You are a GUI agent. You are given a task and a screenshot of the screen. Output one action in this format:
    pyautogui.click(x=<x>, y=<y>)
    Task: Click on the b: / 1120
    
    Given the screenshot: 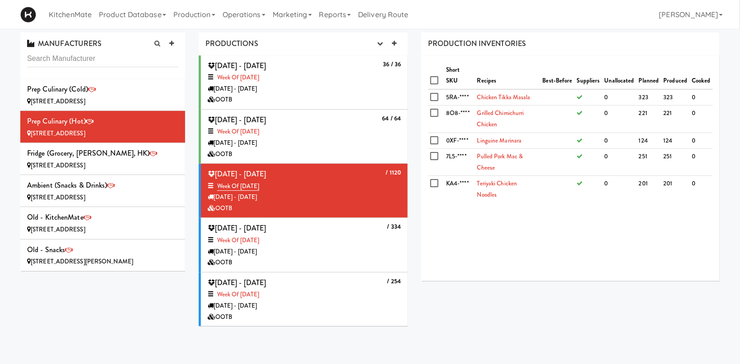 What is the action you would take?
    pyautogui.click(x=394, y=172)
    